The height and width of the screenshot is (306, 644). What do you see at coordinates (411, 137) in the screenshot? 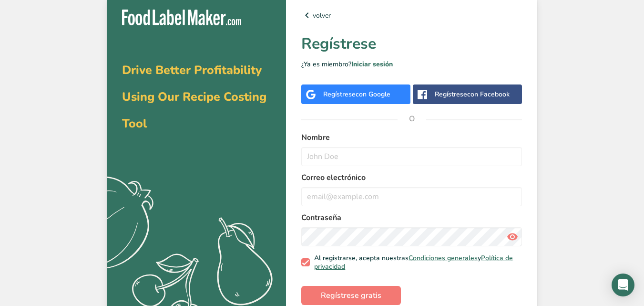
I see `label: Nombre` at bounding box center [411, 137].